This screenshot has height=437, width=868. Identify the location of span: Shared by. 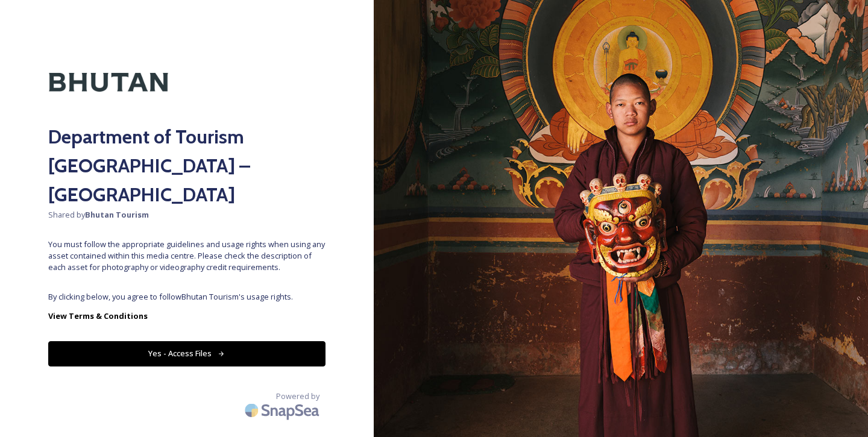
(187, 214).